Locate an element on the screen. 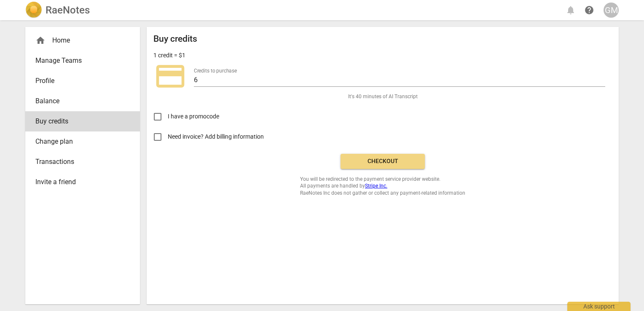  span: You will be redirected to the payment service provider website. All payments are handled by RaeNo... is located at coordinates (382, 186).